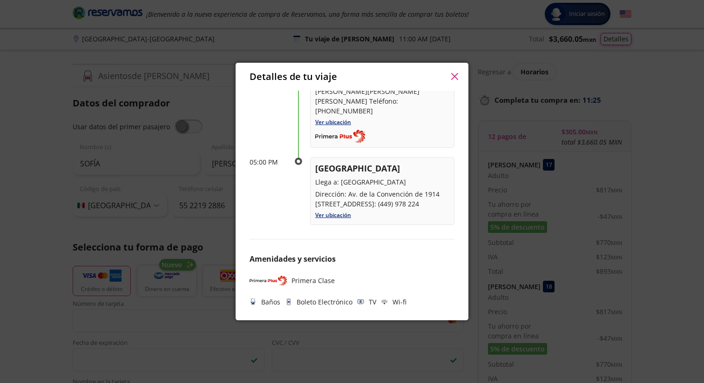 This screenshot has height=383, width=704. I want to click on p: Detalles de tu viaje, so click(293, 77).